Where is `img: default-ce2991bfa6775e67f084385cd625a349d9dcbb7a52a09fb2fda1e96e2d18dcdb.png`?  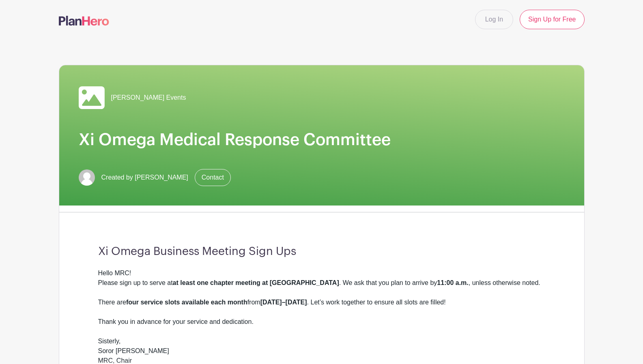 img: default-ce2991bfa6775e67f084385cd625a349d9dcbb7a52a09fb2fda1e96e2d18dcdb.png is located at coordinates (87, 178).